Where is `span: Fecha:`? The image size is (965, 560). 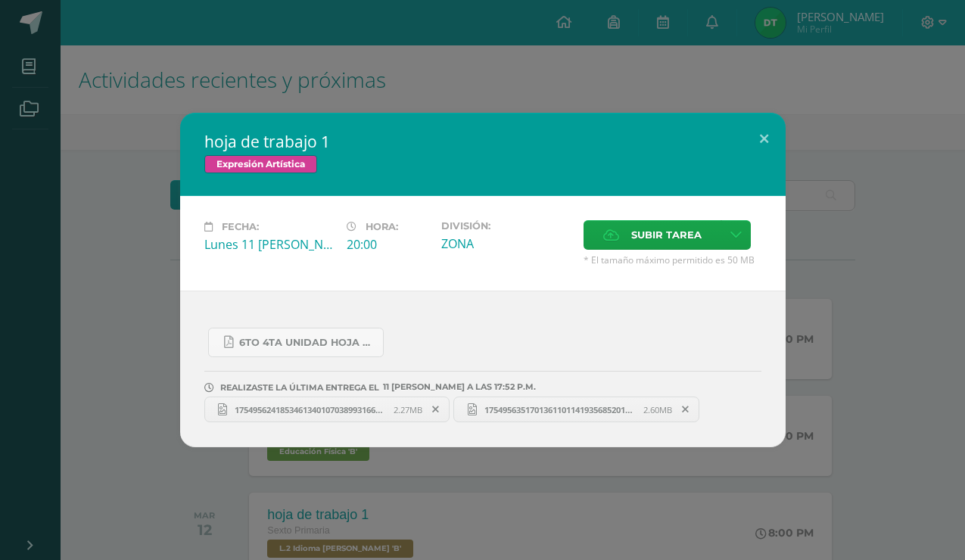
span: Fecha: is located at coordinates (240, 227).